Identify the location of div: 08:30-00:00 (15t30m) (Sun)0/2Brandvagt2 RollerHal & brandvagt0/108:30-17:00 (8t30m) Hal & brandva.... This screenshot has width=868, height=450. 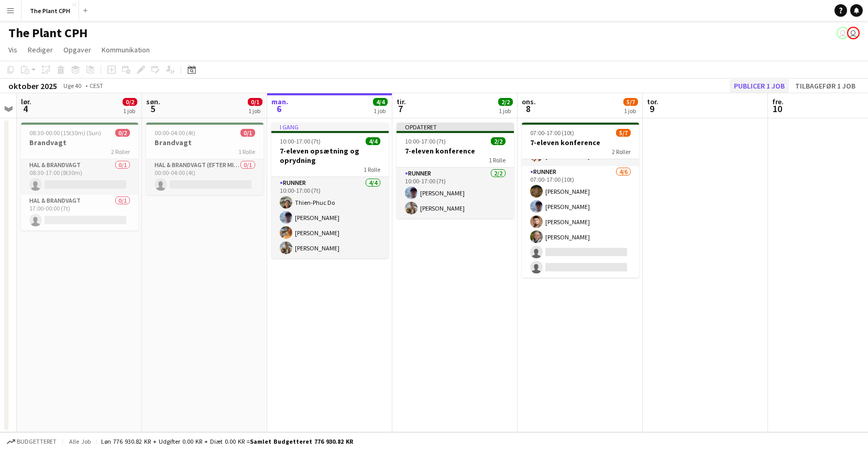
(79, 177).